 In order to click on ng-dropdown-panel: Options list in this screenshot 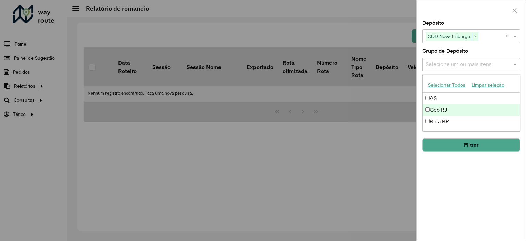, I will do `click(471, 103)`.